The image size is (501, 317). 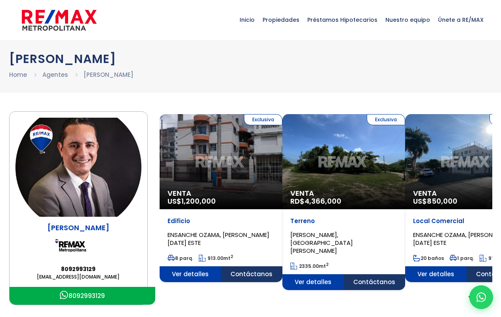 I want to click on a: Agentes, so click(x=55, y=74).